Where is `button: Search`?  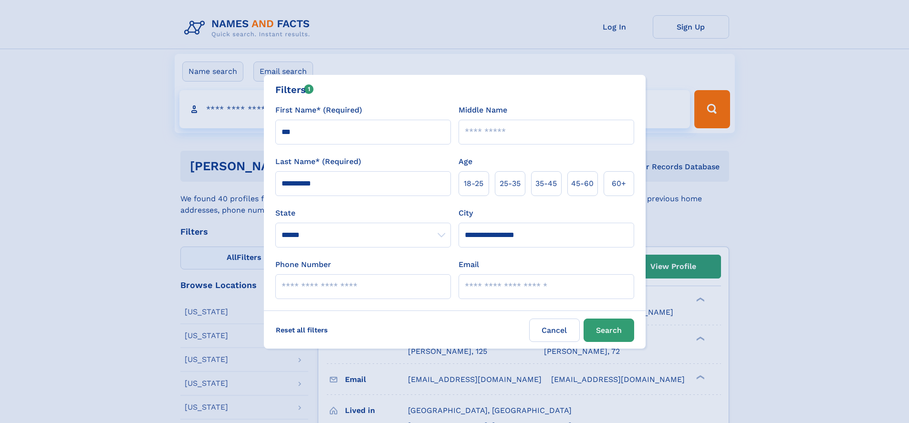 button: Search is located at coordinates (609, 330).